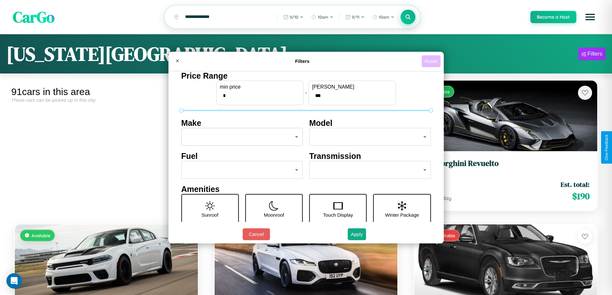 The image size is (612, 295). What do you see at coordinates (591, 54) in the screenshot?
I see `button: Filters` at bounding box center [591, 54].